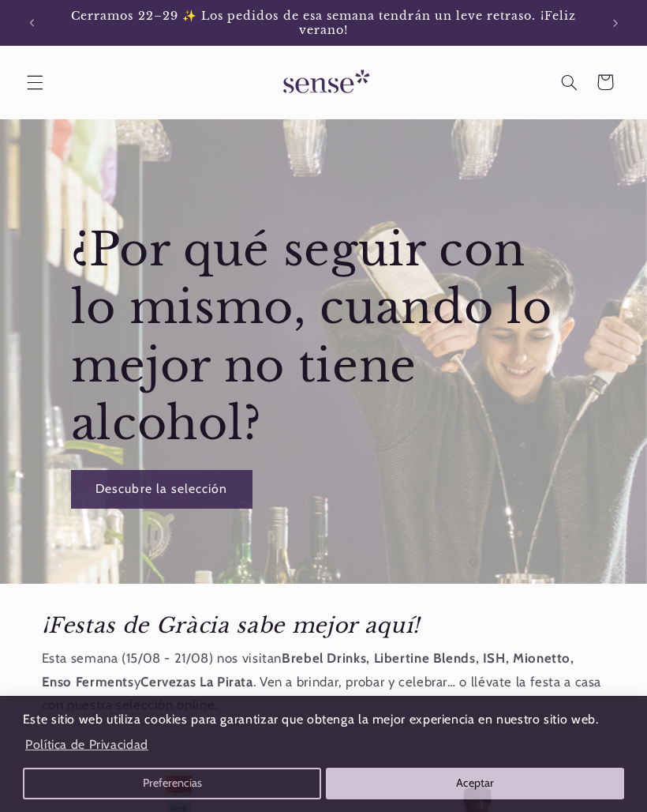 The width and height of the screenshot is (647, 812). What do you see at coordinates (324, 23) in the screenshot?
I see `span: Cerramos 22–29 ✨ Los pedidos de esa semana tendrán un leve retraso. ¡Feliz verano!` at bounding box center [324, 23].